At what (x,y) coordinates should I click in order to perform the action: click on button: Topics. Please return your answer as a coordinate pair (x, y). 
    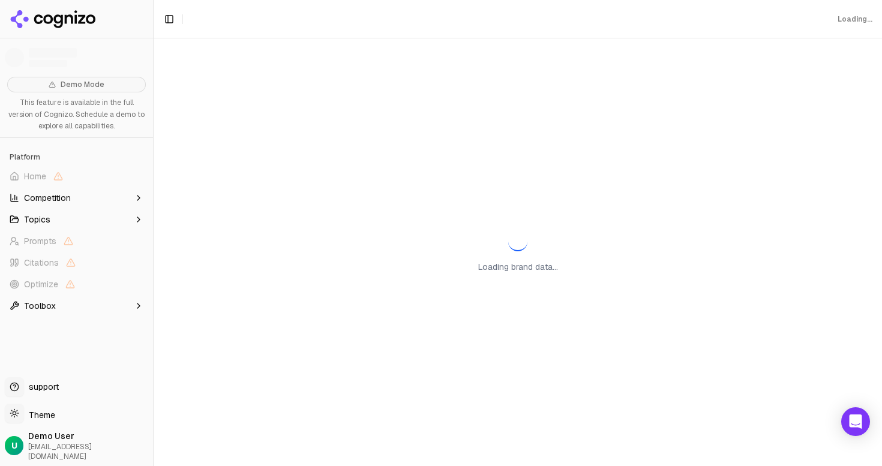
    Looking at the image, I should click on (76, 220).